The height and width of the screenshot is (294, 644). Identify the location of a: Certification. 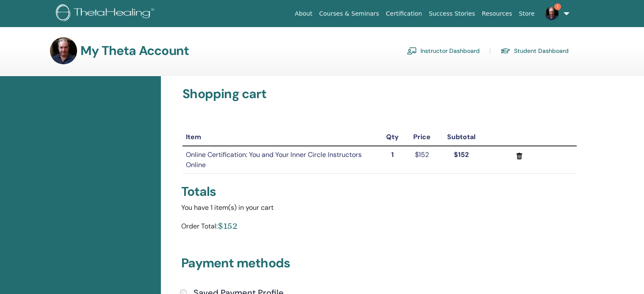
(403, 13).